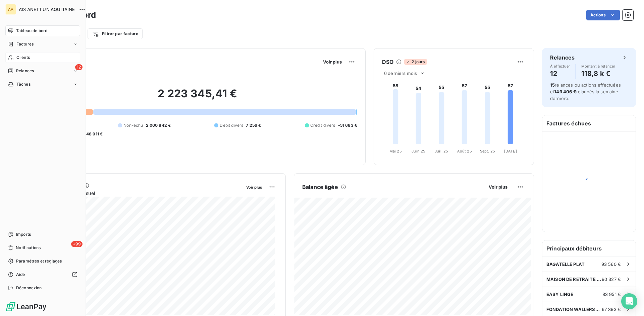  Describe the element at coordinates (560, 66) in the screenshot. I see `span: À effectuer` at that location.